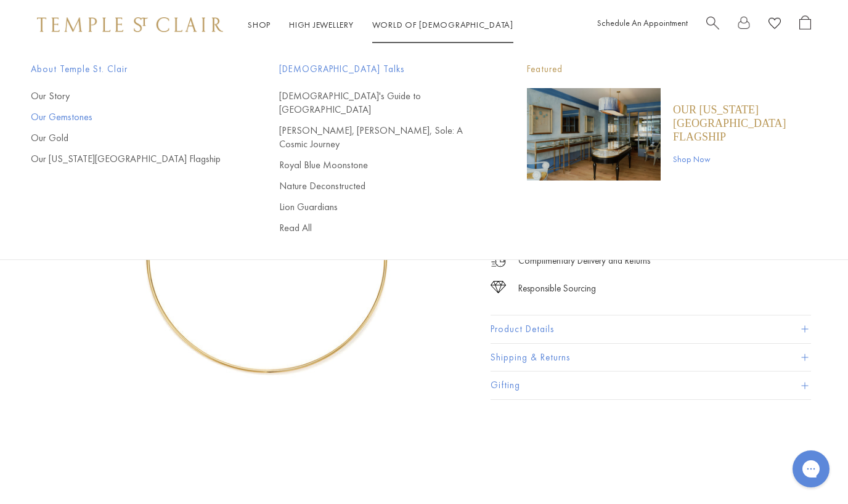 The image size is (848, 504). Describe the element at coordinates (672, 69) in the screenshot. I see `p: Featured` at that location.